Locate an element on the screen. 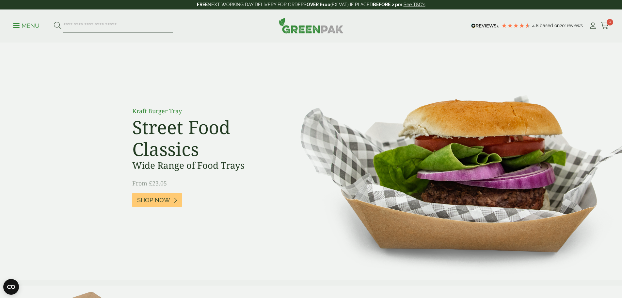 The width and height of the screenshot is (622, 298). span: 0 is located at coordinates (610, 22).